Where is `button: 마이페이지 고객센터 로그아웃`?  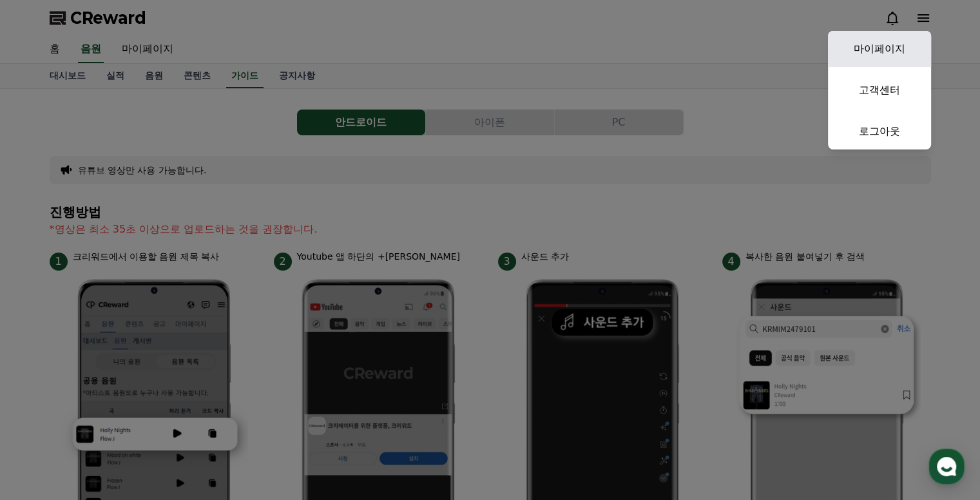
button: 마이페이지 고객센터 로그아웃 is located at coordinates (880, 90).